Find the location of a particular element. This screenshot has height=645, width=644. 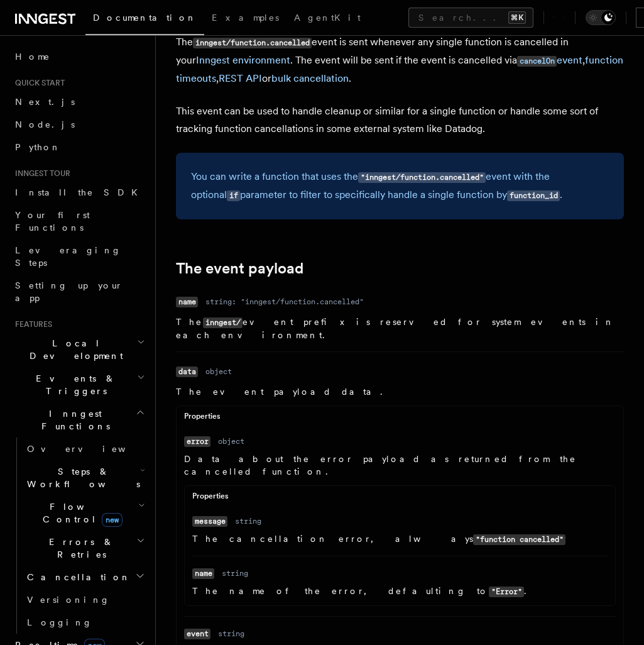

code: inngest/function.cancelled is located at coordinates (252, 43).